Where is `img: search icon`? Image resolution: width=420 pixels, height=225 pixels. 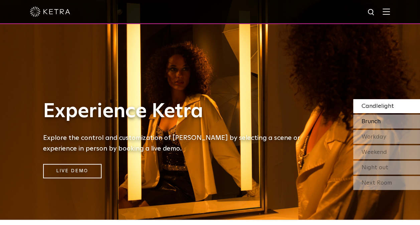 img: search icon is located at coordinates (371, 12).